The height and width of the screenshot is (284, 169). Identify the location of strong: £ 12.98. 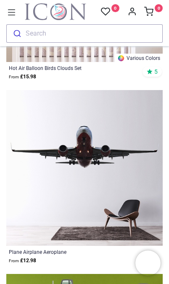
(22, 261).